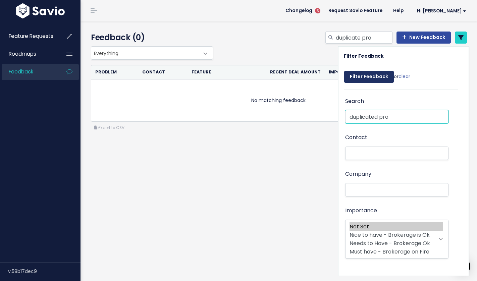  What do you see at coordinates (364, 56) in the screenshot?
I see `strong: Filter Feedback` at bounding box center [364, 56].